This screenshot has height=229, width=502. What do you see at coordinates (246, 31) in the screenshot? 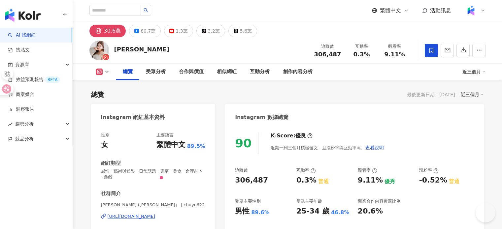
I see `div: 5.6萬` at bounding box center [246, 31].